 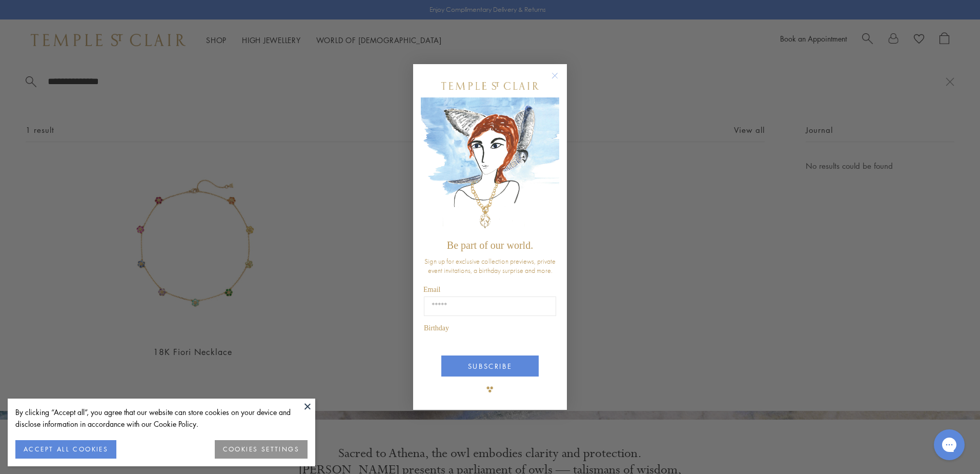 I want to click on img: c4a9eb12-d91a-4d4a-8ee0-386386f4f338.jpeg, so click(x=490, y=166).